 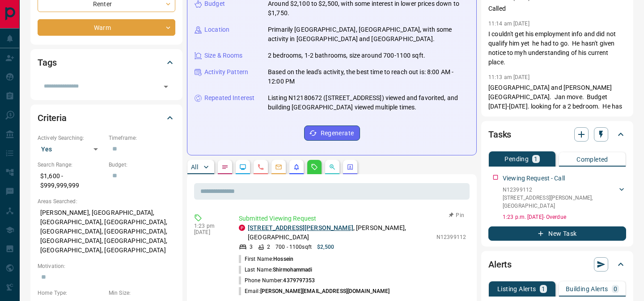 I want to click on p: 1:23 pm, so click(x=210, y=226).